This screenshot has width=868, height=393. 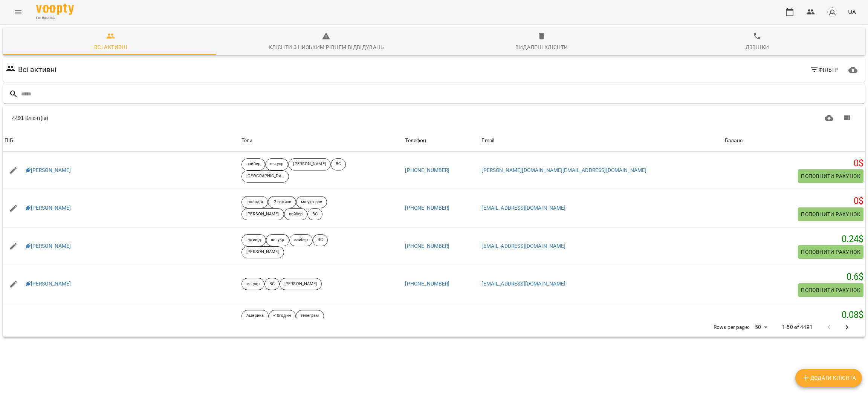 What do you see at coordinates (847, 118) in the screenshot?
I see `button: Показати колонки` at bounding box center [847, 118].